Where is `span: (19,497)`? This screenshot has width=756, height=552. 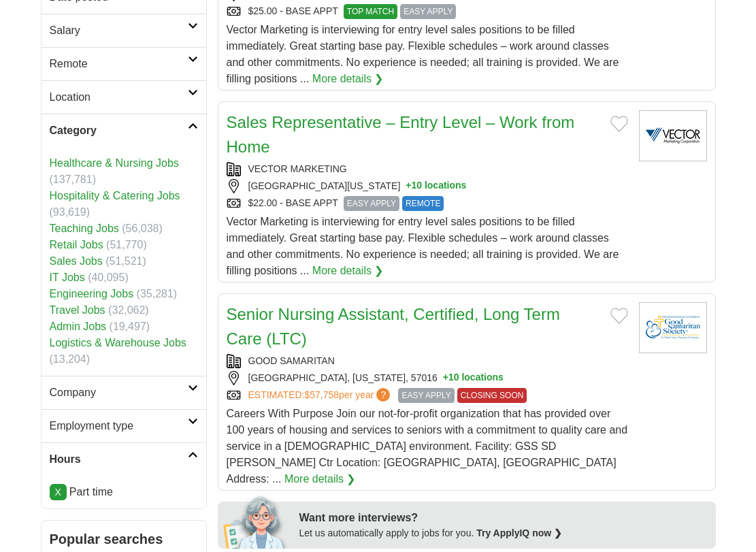 span: (19,497) is located at coordinates (130, 326).